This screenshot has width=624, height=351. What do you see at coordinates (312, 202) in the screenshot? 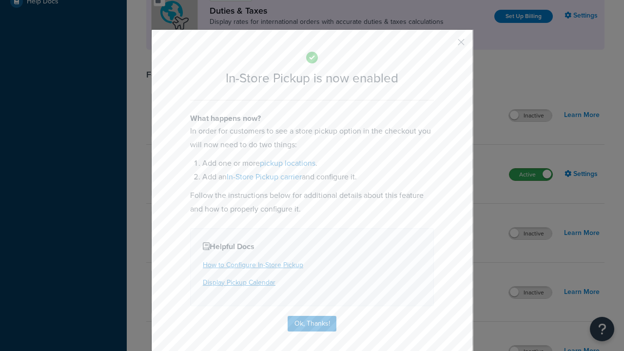
I see `p: Follow the instructions below for additional details about this feature and how to properly confi...` at bounding box center [312, 202].